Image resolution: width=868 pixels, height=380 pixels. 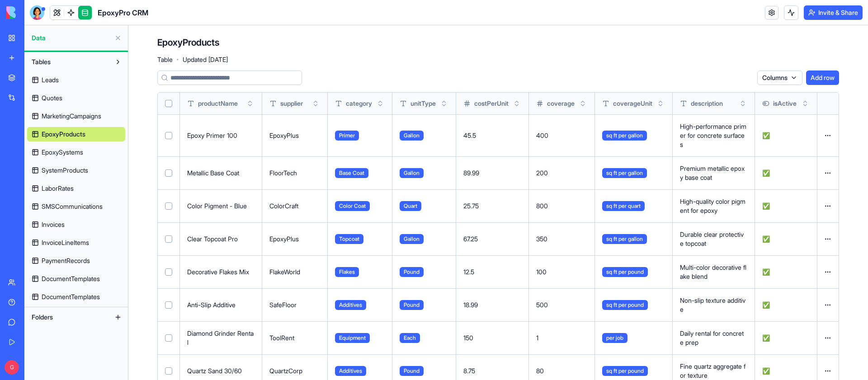 I want to click on a: Quotes, so click(x=76, y=98).